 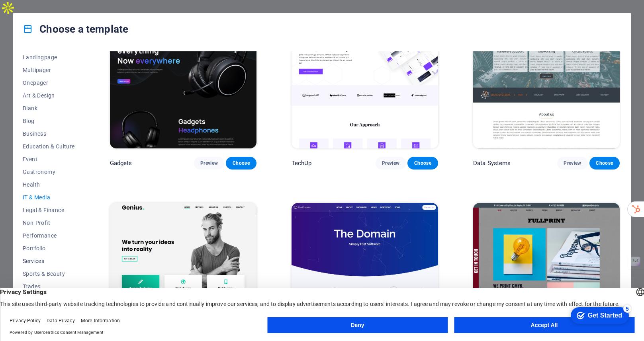 What do you see at coordinates (48, 159) in the screenshot?
I see `button: Event` at bounding box center [48, 159].